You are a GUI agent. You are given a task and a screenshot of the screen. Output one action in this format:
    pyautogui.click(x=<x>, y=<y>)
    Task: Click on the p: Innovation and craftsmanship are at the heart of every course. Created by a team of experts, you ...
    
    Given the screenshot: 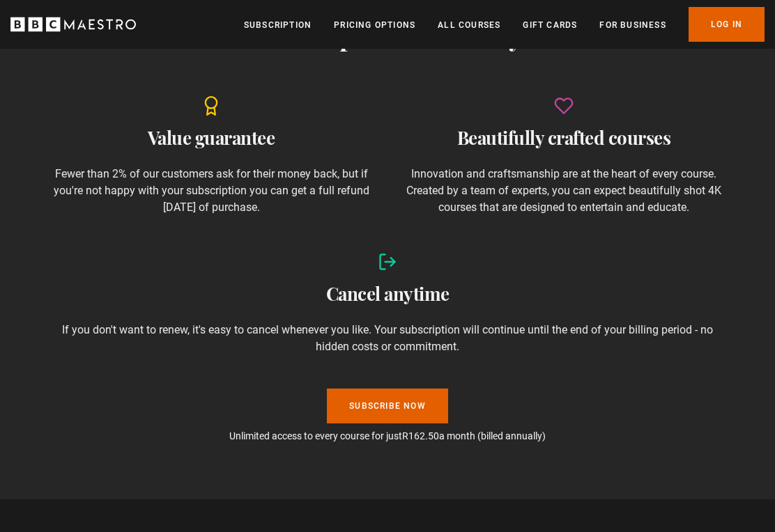 What is the action you would take?
    pyautogui.click(x=564, y=191)
    